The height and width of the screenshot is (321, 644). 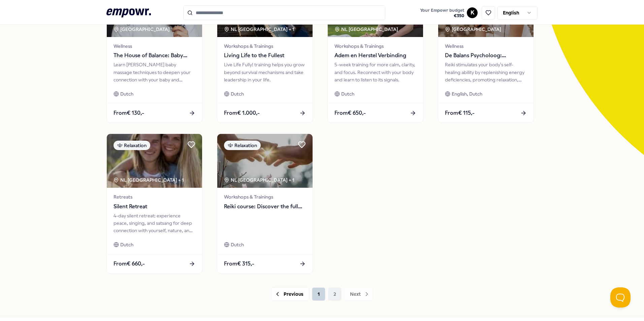 What do you see at coordinates (442, 10) in the screenshot?
I see `span: Your Empowr budget` at bounding box center [442, 10].